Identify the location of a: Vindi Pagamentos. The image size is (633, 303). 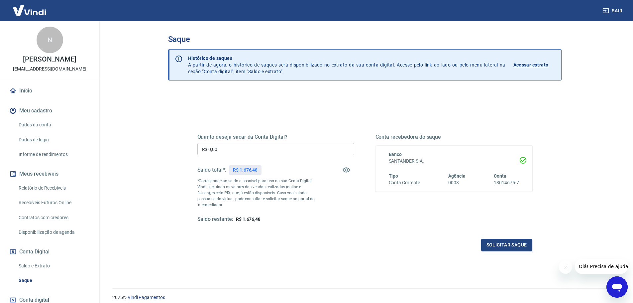
(146, 297).